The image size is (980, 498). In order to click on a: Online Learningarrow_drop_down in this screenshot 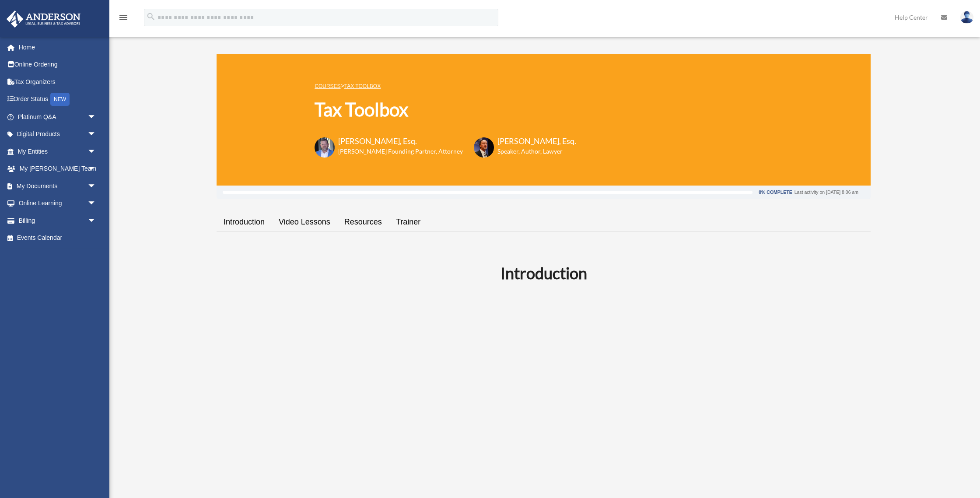, I will do `click(57, 203)`.